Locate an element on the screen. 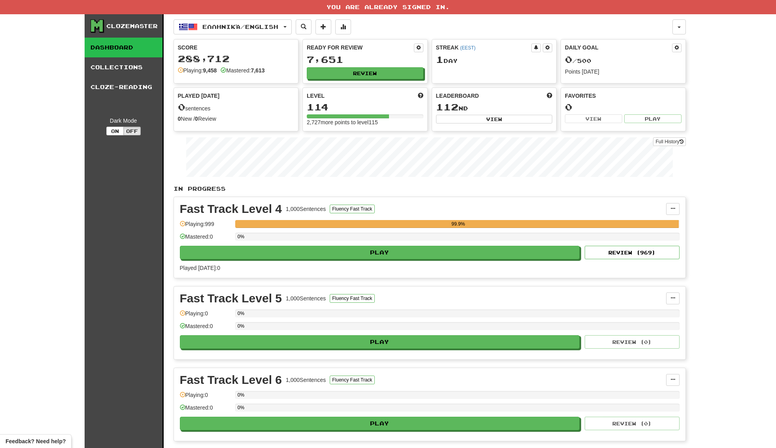  span: 1 is located at coordinates (440, 59).